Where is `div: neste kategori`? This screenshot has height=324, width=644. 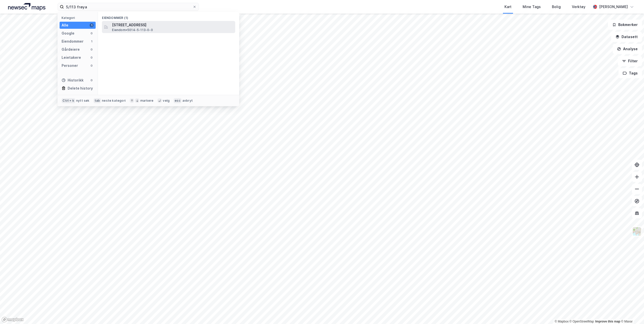
div: neste kategori is located at coordinates (114, 101).